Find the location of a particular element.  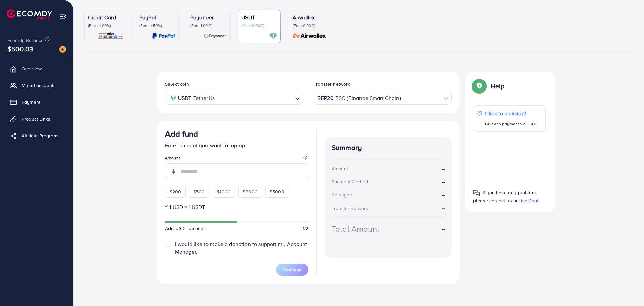

p: Payoneer is located at coordinates (208, 17).